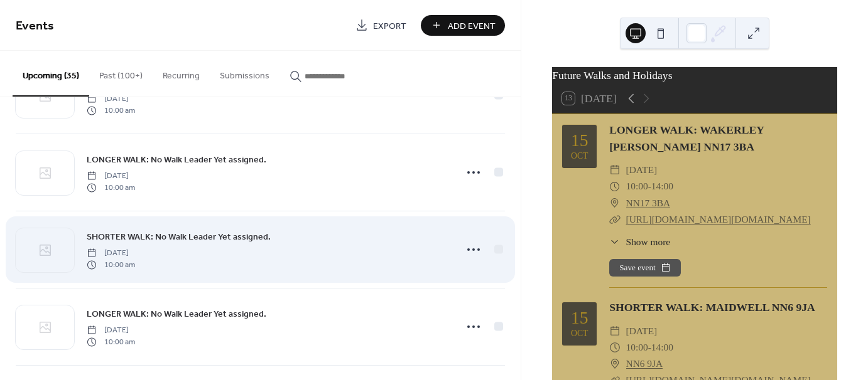 The image size is (868, 380). I want to click on button: Submissions, so click(245, 73).